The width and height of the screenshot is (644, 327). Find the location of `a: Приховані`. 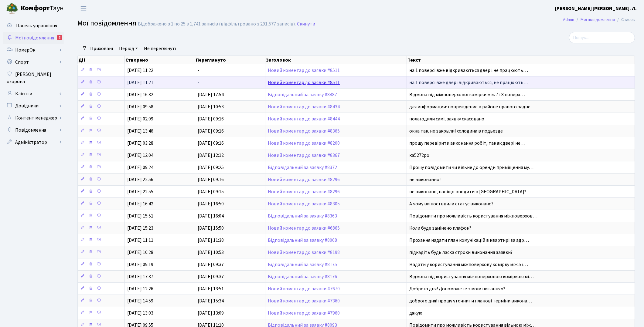

a: Приховані is located at coordinates (101, 48).